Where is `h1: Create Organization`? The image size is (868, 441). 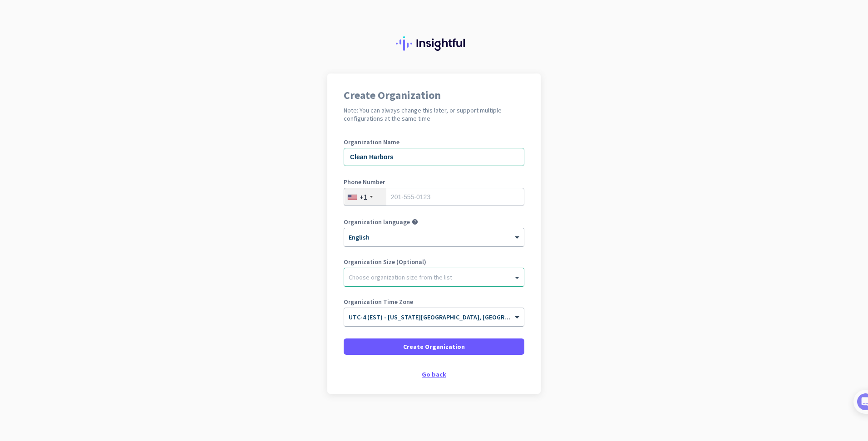 h1: Create Organization is located at coordinates (434, 95).